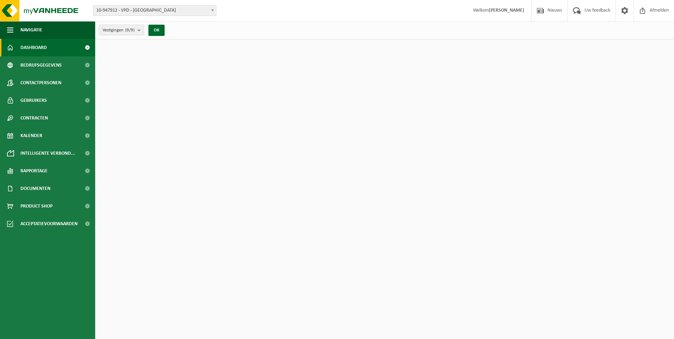 The image size is (674, 339). Describe the element at coordinates (31, 30) in the screenshot. I see `span: Navigatie` at that location.